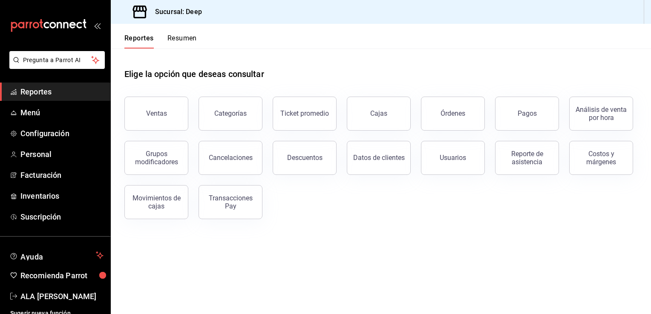  What do you see at coordinates (378, 114) in the screenshot?
I see `button: Cajas` at bounding box center [378, 114].